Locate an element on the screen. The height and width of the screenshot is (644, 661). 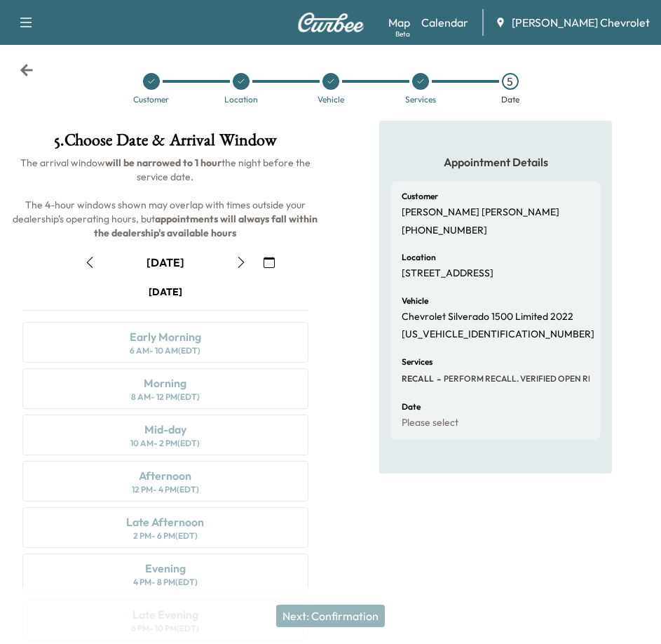
a: MapBeta is located at coordinates (399, 23).